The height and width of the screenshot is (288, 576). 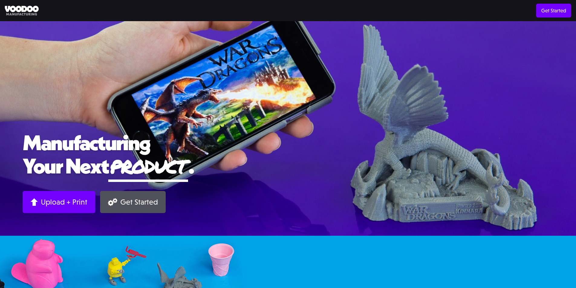 I want to click on span: product, so click(x=148, y=166).